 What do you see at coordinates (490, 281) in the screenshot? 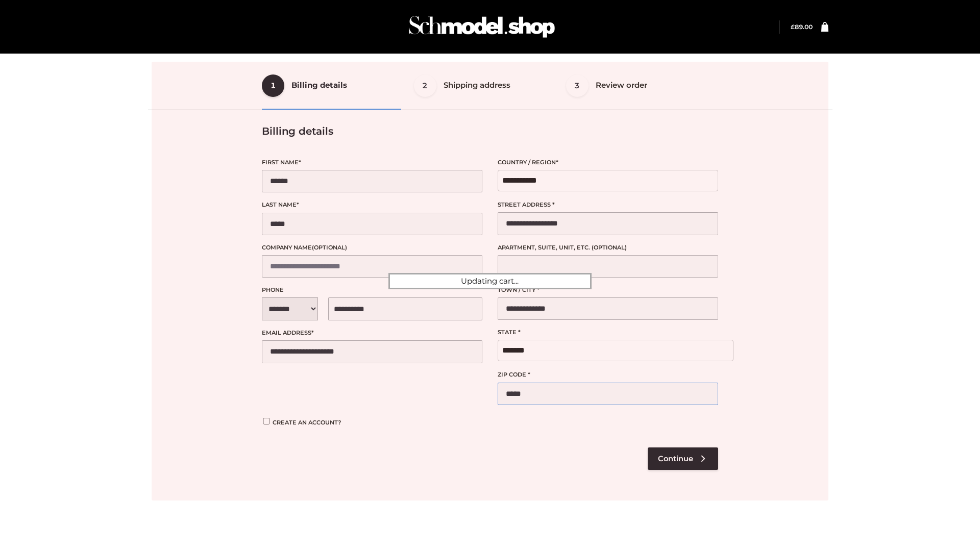
I see `div: Updating cart...` at bounding box center [490, 281].